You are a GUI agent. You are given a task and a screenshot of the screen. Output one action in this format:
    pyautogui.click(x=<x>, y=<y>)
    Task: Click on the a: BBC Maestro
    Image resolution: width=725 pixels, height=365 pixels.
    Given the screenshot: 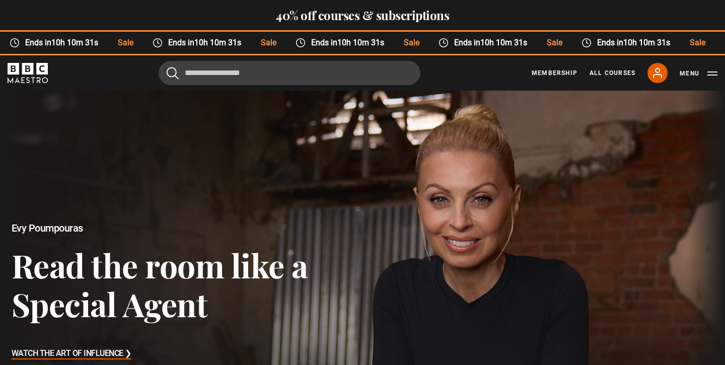 What is the action you would take?
    pyautogui.click(x=28, y=73)
    